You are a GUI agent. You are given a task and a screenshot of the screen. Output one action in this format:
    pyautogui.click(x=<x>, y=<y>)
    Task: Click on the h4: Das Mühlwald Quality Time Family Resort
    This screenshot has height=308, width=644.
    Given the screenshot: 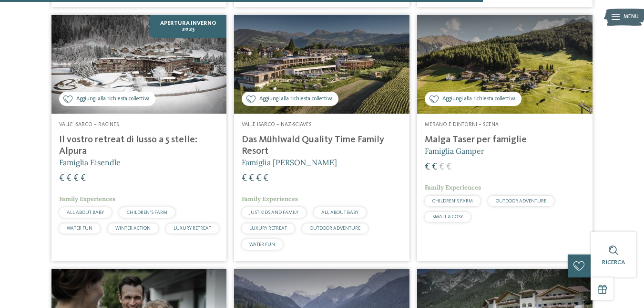 What is the action you would take?
    pyautogui.click(x=321, y=145)
    